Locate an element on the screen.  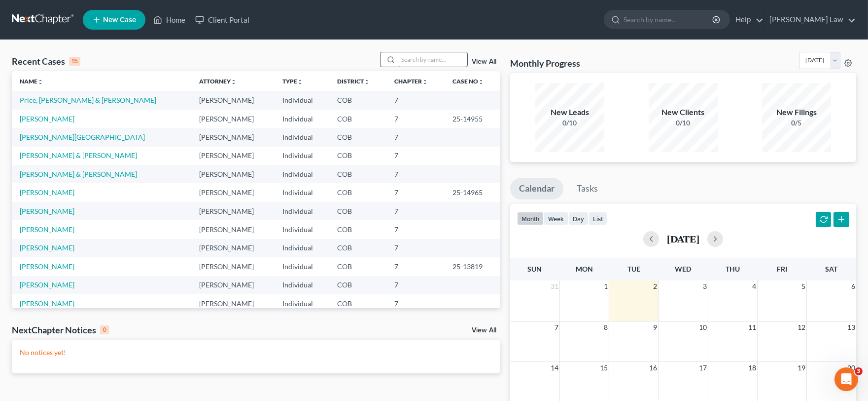
a: Attorneyunfold_more is located at coordinates (218, 81).